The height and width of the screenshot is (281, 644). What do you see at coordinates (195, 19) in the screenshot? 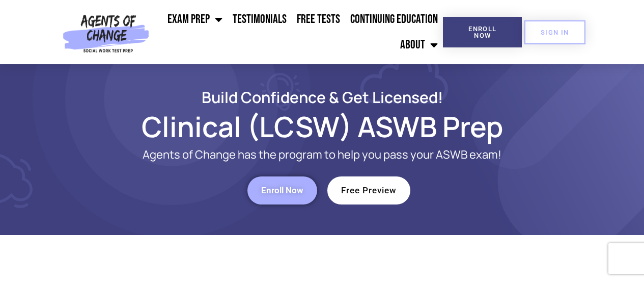
I see `a: Exam Prep` at bounding box center [195, 19].